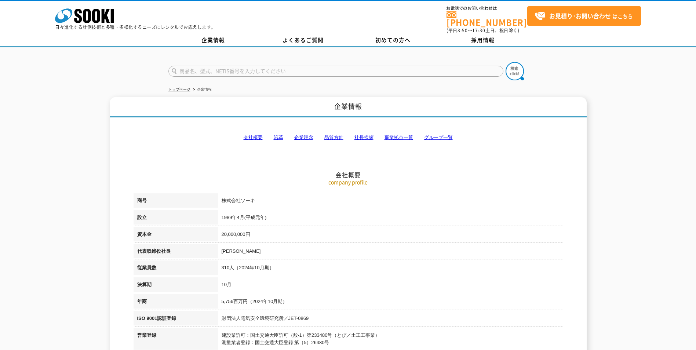 This screenshot has height=350, width=696. What do you see at coordinates (176, 286) in the screenshot?
I see `th: 決算期` at bounding box center [176, 286].